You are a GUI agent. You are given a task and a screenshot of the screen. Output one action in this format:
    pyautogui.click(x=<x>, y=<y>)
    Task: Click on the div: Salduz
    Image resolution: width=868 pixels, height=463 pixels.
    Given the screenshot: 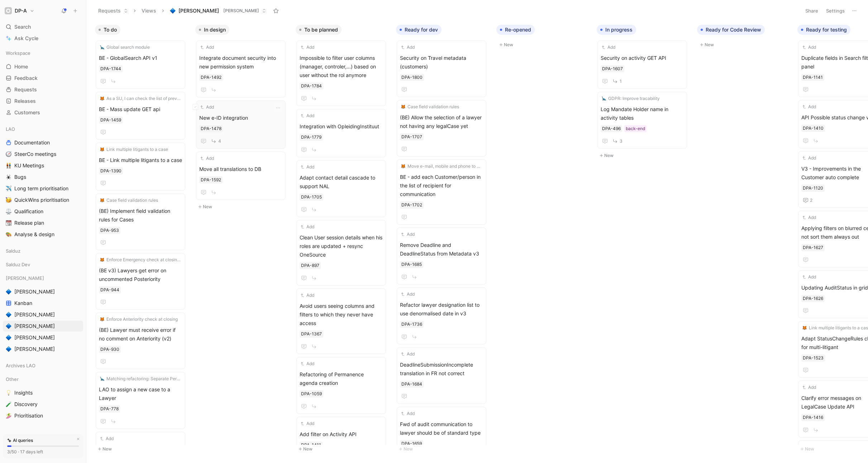 What is the action you would take?
    pyautogui.click(x=43, y=252)
    